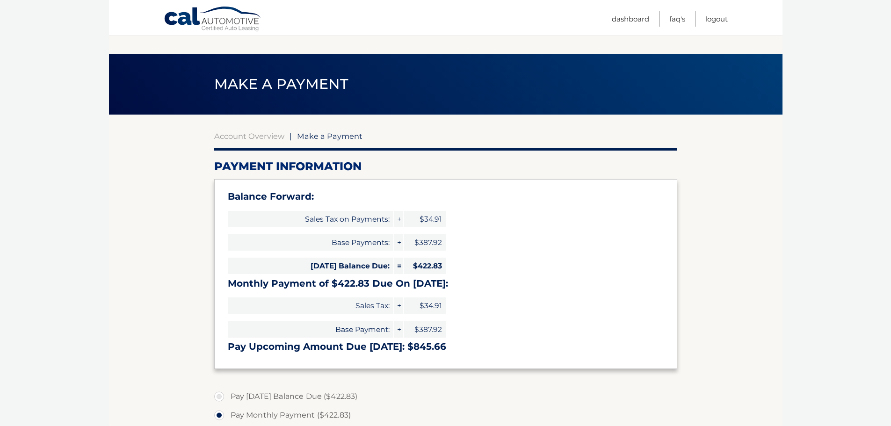  I want to click on a: Dashboard, so click(630, 19).